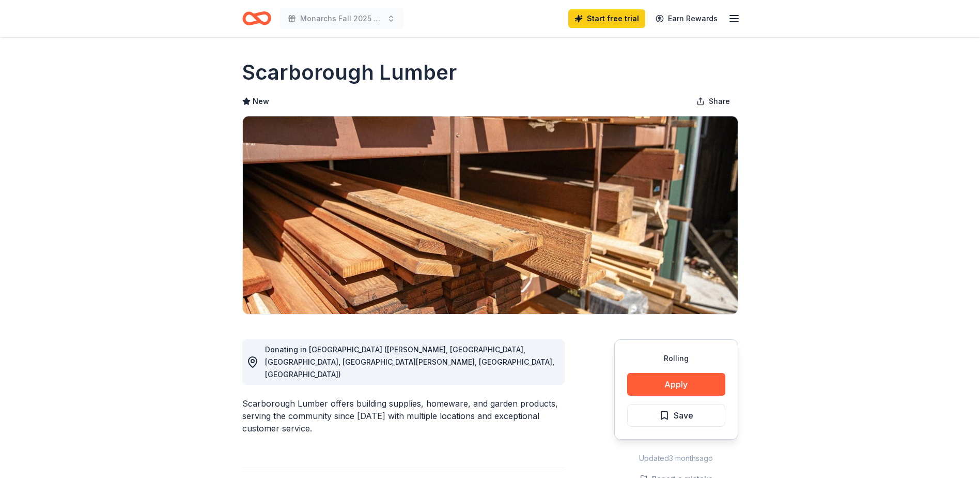  I want to click on div: Updated 3 months ago, so click(677, 458).